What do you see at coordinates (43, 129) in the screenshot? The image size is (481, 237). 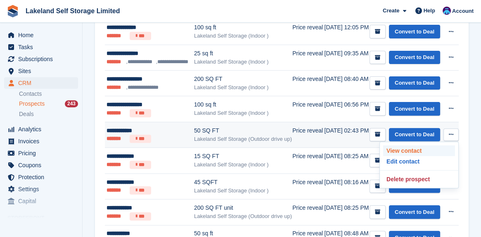 I see `span: Analytics` at bounding box center [43, 129].